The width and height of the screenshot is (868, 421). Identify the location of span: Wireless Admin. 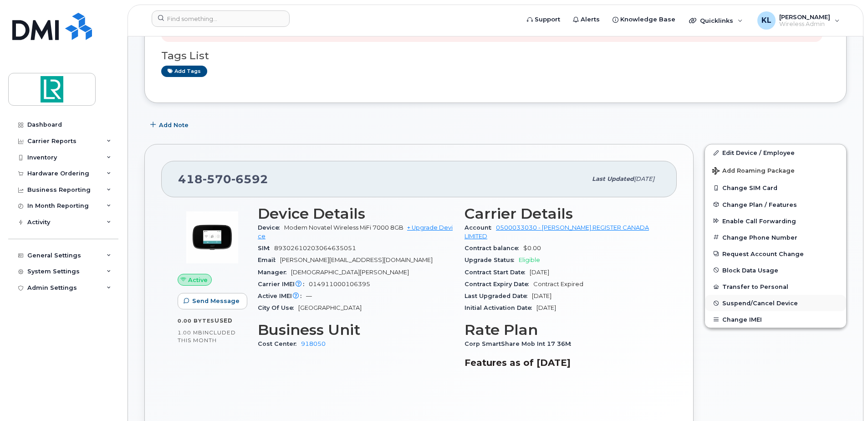
(805, 24).